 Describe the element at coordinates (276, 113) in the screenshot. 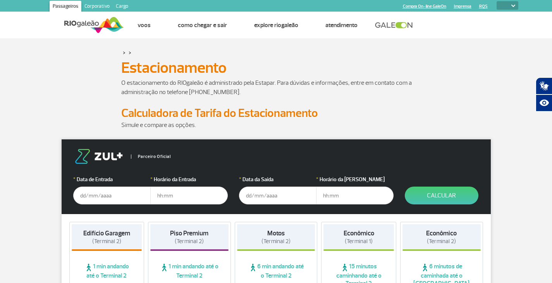

I see `h2: Calculadora de Tarifa do Estacionamento` at that location.